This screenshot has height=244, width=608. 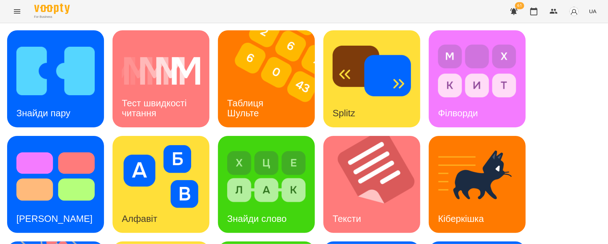 What do you see at coordinates (266, 176) in the screenshot?
I see `img: Знайди слово` at bounding box center [266, 176].